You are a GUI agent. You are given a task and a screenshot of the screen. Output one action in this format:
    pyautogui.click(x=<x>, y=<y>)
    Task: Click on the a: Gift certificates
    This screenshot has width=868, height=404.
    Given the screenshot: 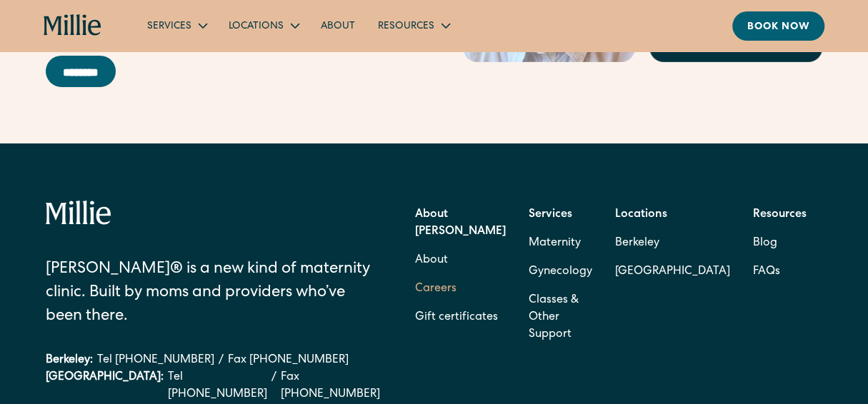 What is the action you would take?
    pyautogui.click(x=456, y=318)
    